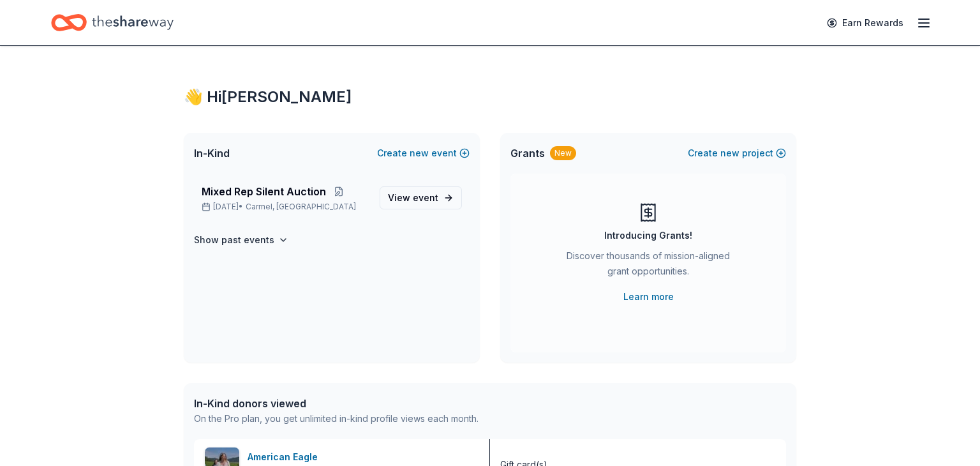  I want to click on button: Createnewevent, so click(423, 153).